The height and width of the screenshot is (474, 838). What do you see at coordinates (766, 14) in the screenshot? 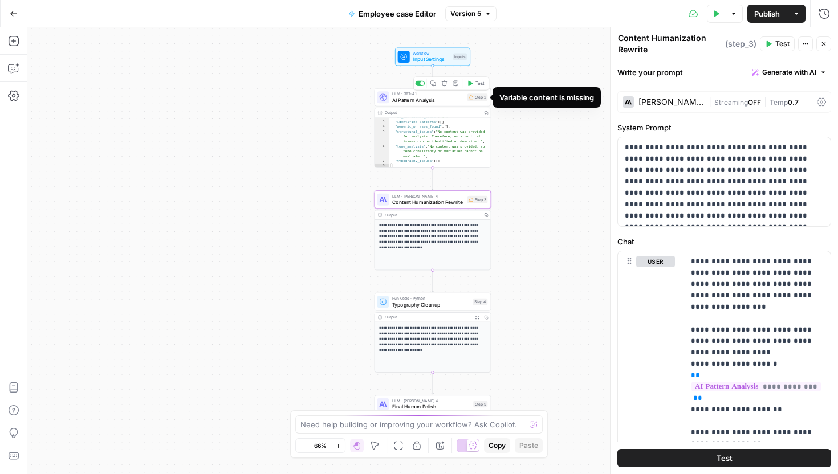
I see `span: Publish` at bounding box center [766, 14].